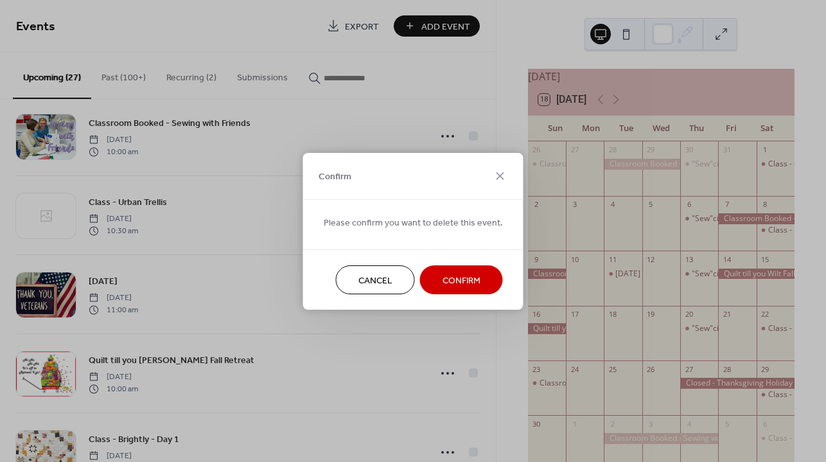 Image resolution: width=826 pixels, height=462 pixels. Describe the element at coordinates (375, 280) in the screenshot. I see `span: Cancel` at that location.